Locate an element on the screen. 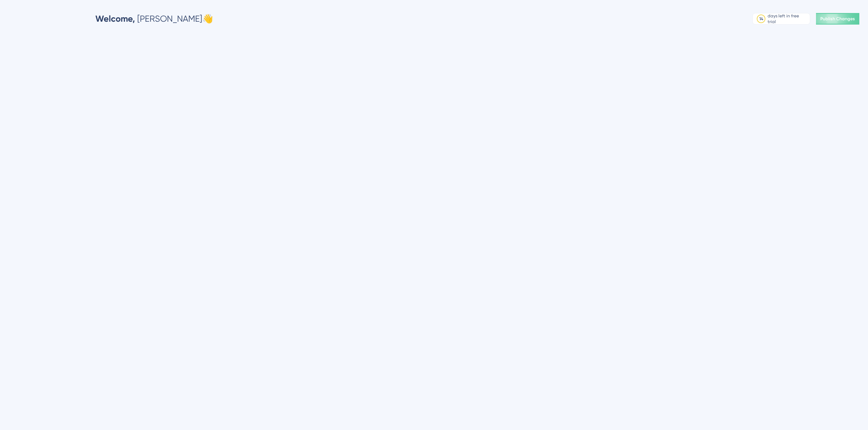 The width and height of the screenshot is (868, 430). div: 14 is located at coordinates (761, 19).